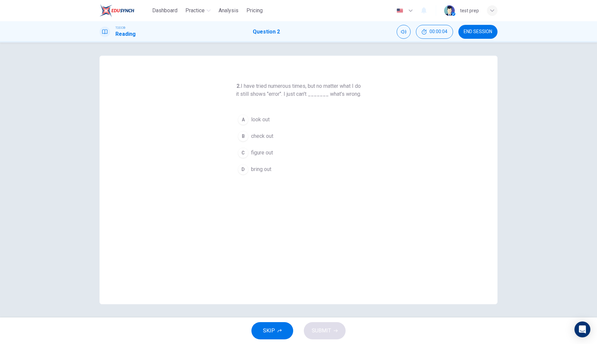 Image resolution: width=597 pixels, height=344 pixels. Describe the element at coordinates (262, 153) in the screenshot. I see `span: figure out` at that location.